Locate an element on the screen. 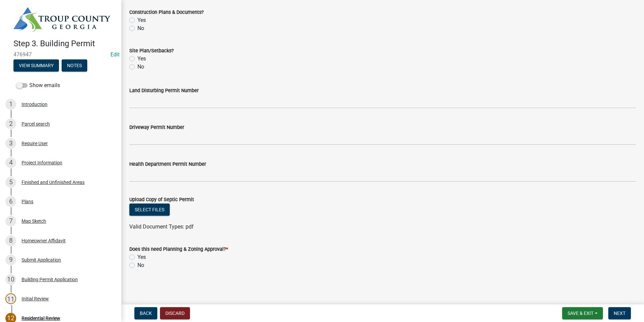 This screenshot has width=644, height=322. div: 3 is located at coordinates (10, 143).